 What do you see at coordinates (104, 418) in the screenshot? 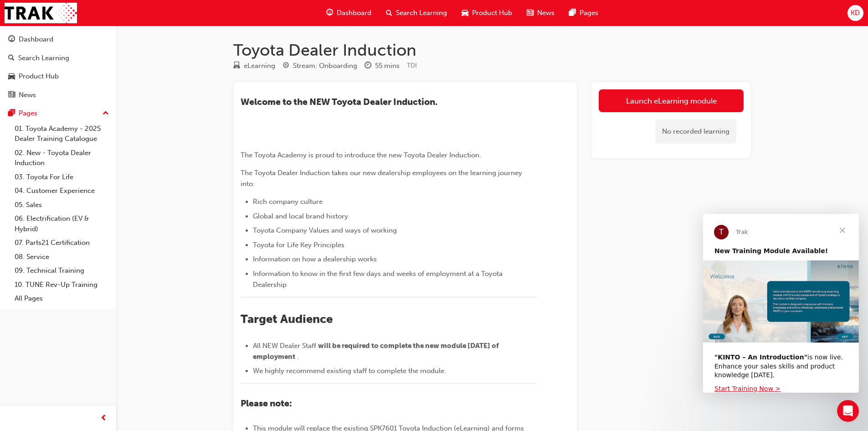
I see `span: prev-icon` at bounding box center [104, 418].